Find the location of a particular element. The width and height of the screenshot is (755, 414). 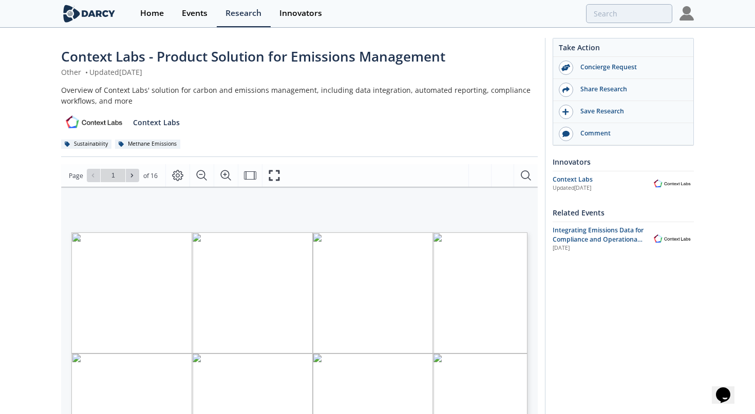

div: Context Labs is located at coordinates (601, 180).